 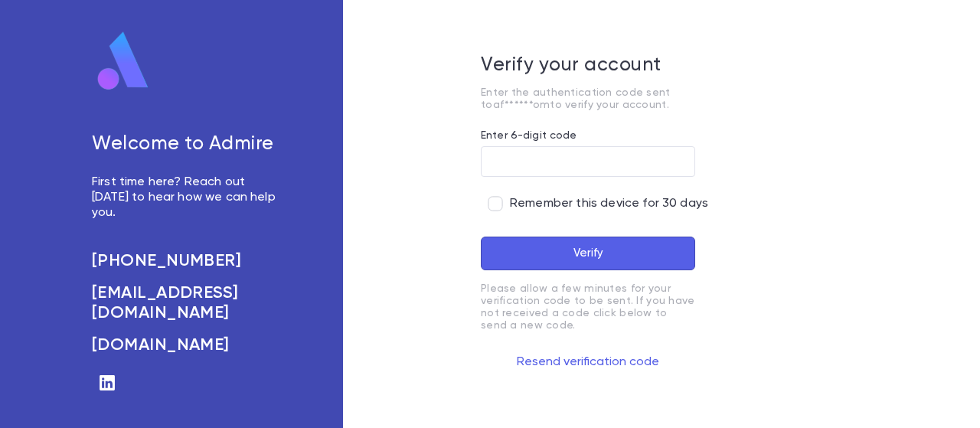 I want to click on h5: Welcome to Admire, so click(x=187, y=145).